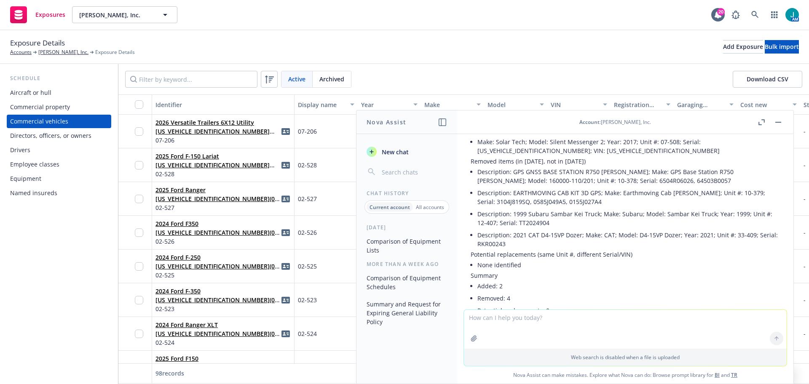 Image resolution: width=809 pixels, height=384 pixels. Describe the element at coordinates (170, 373) in the screenshot. I see `span: 98 records` at that location.